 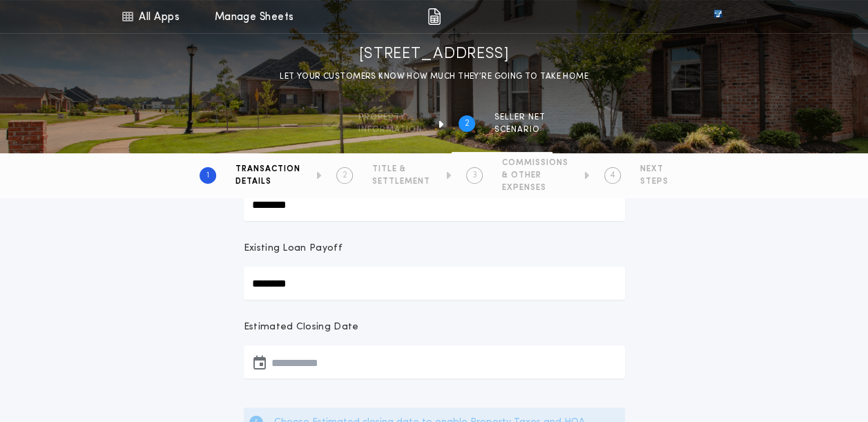 I want to click on p: Estimated Closing Date, so click(x=434, y=327).